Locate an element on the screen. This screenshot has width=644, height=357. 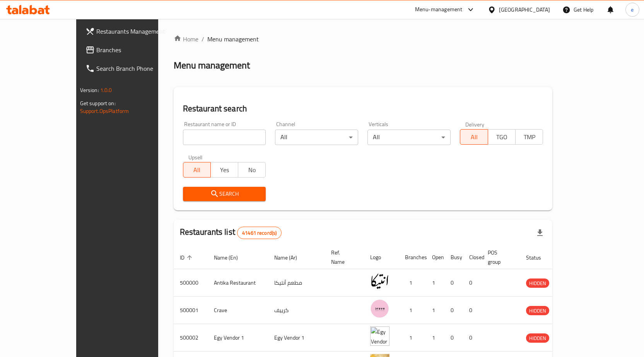
button: No is located at coordinates (252, 170).